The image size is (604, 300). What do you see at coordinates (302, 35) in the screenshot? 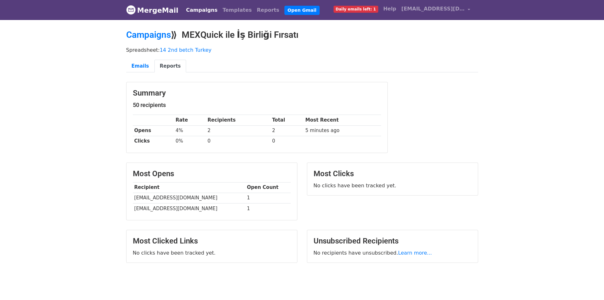
I see `h2: ⟫ MEXQuick ile İş Birliği Fırsatı` at bounding box center [302, 35].